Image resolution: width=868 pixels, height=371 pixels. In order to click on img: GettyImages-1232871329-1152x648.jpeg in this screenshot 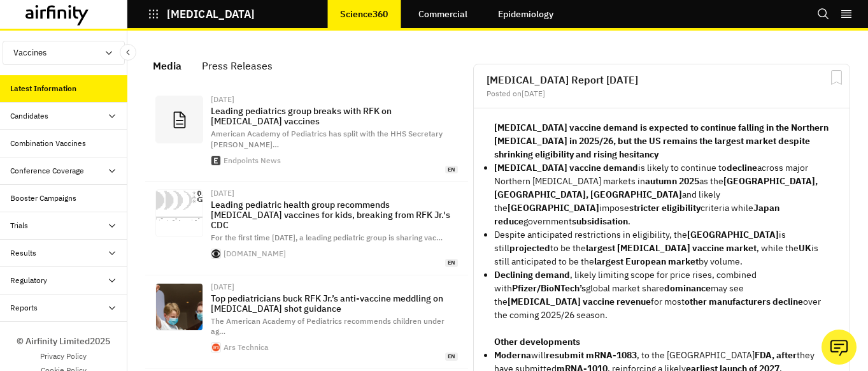, I will do `click(179, 307)`.